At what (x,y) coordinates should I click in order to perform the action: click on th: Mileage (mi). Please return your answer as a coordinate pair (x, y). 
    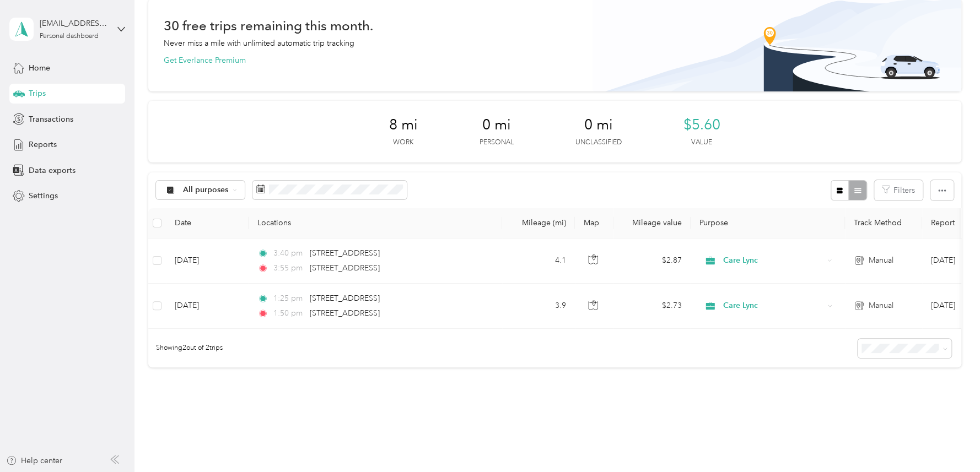
    Looking at the image, I should click on (539, 223).